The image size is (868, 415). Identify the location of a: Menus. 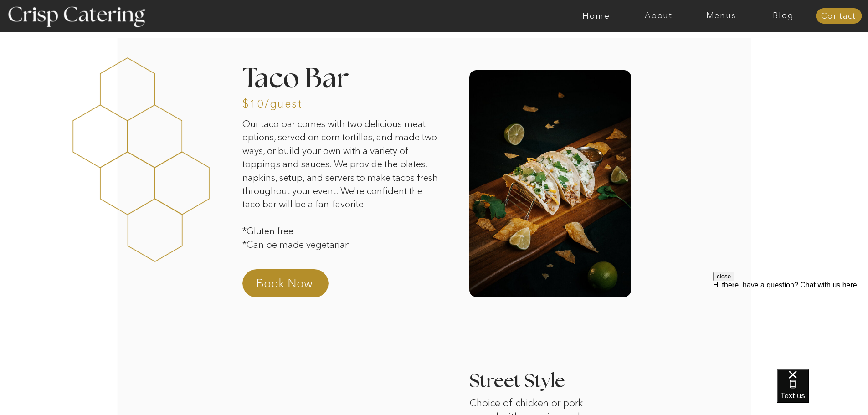
(720, 16).